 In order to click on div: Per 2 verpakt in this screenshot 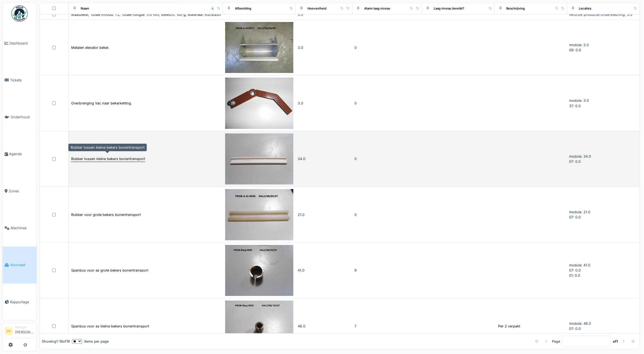, I will do `click(509, 326)`.